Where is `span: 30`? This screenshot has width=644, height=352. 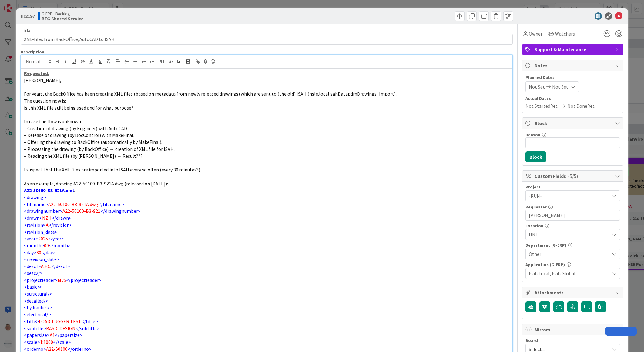
span: 30 is located at coordinates (39, 253).